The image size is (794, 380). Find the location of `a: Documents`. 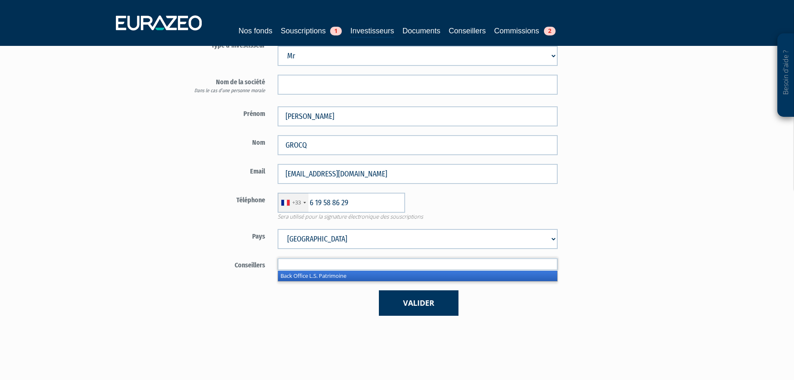

a: Documents is located at coordinates (422, 31).